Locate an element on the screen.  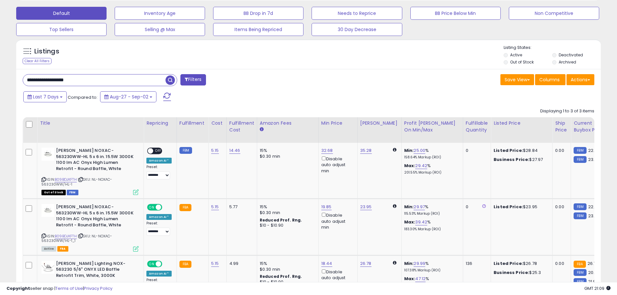
div: $25.3 is located at coordinates (520, 273).